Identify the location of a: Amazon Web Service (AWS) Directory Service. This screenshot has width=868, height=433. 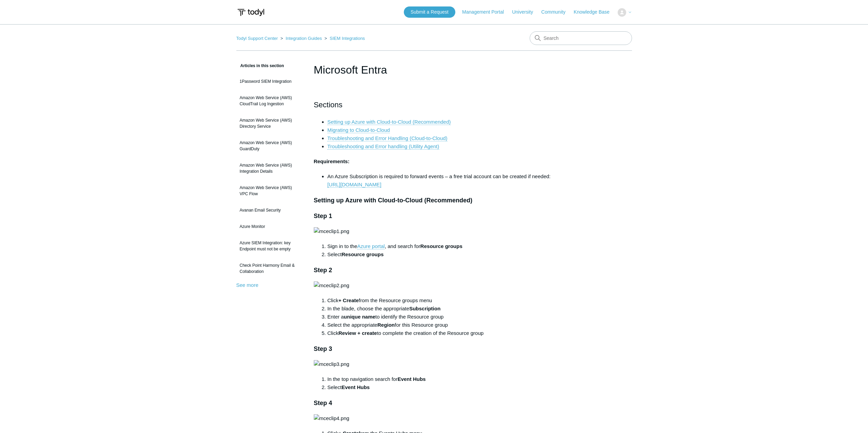
(270, 123).